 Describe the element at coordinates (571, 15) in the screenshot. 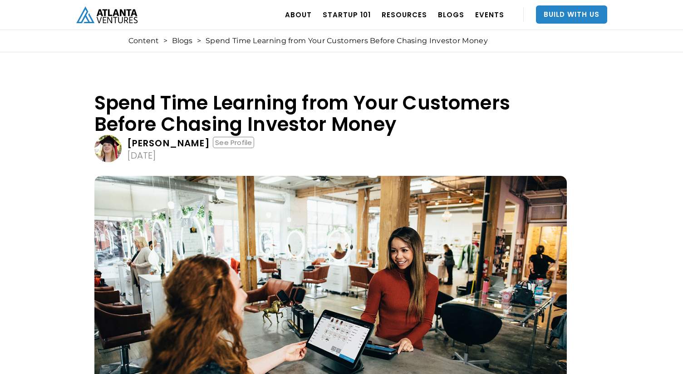

I see `a: Build With Us` at that location.